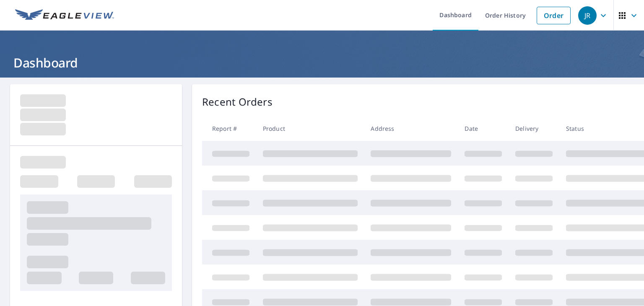 Image resolution: width=644 pixels, height=306 pixels. What do you see at coordinates (553, 15) in the screenshot?
I see `a: Order` at bounding box center [553, 15].